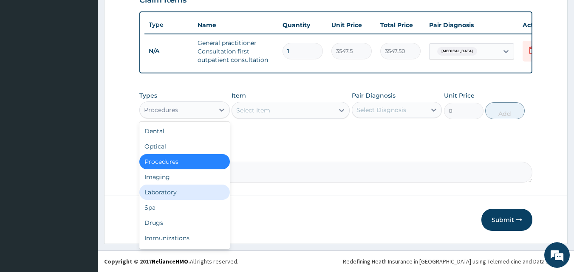  I want to click on th: Pair Diagnosis, so click(471, 25).